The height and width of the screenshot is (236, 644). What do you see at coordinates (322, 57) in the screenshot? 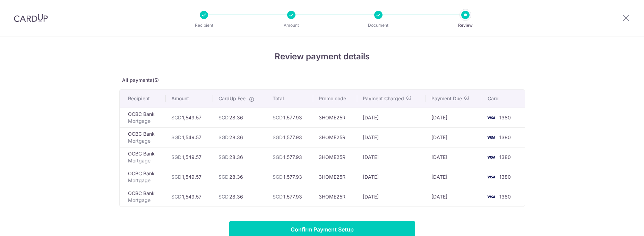
I see `h4: Review payment details` at bounding box center [322, 57].